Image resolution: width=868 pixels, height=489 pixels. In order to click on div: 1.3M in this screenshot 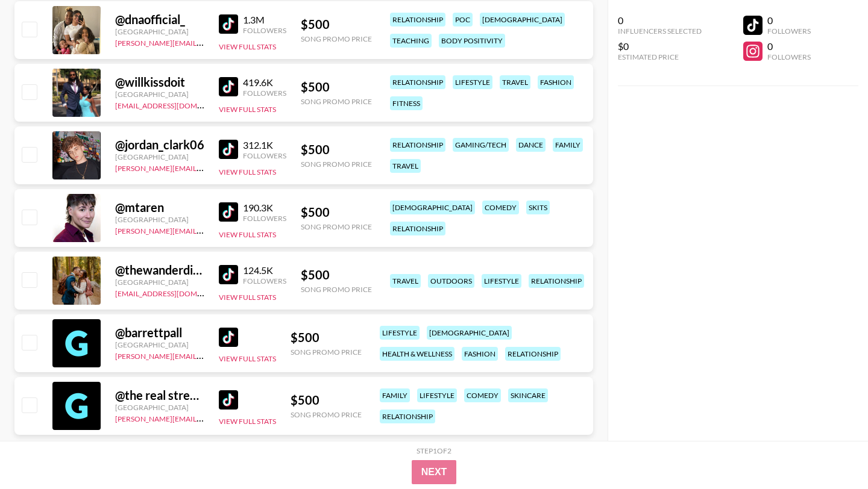, I will do `click(265, 20)`.